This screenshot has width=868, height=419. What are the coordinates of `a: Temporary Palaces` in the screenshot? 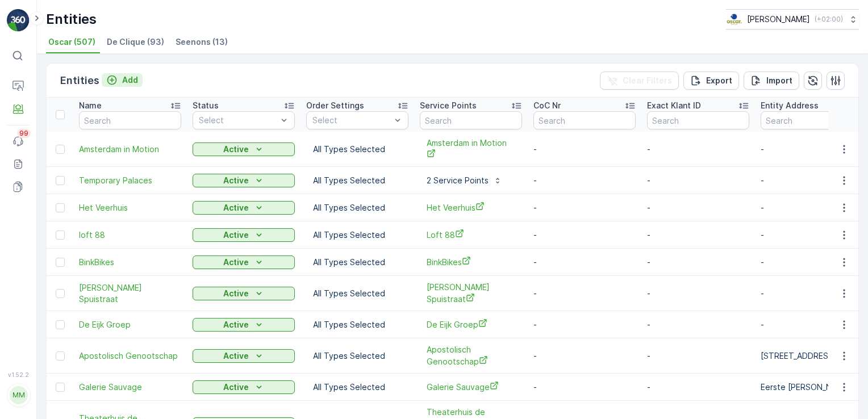 It's located at (130, 181).